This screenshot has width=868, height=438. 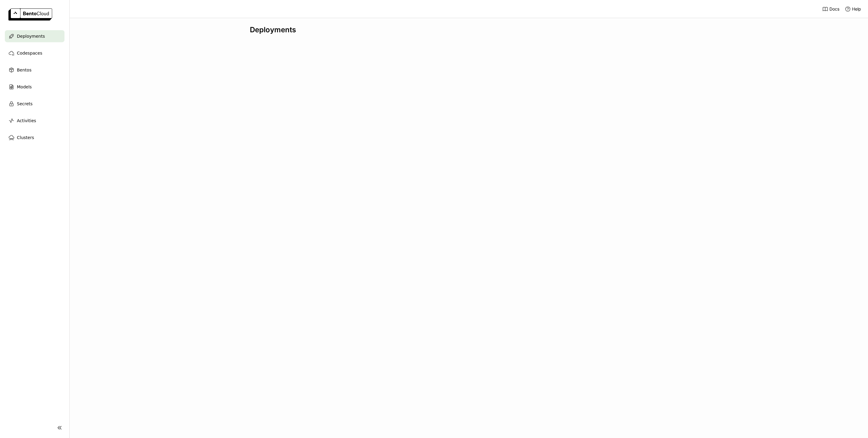 I want to click on div: Deployments, so click(x=469, y=30).